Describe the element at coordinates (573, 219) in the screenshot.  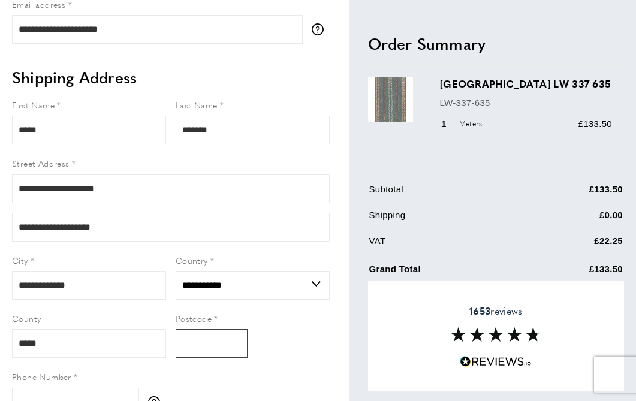
I see `td: £0.00` at that location.